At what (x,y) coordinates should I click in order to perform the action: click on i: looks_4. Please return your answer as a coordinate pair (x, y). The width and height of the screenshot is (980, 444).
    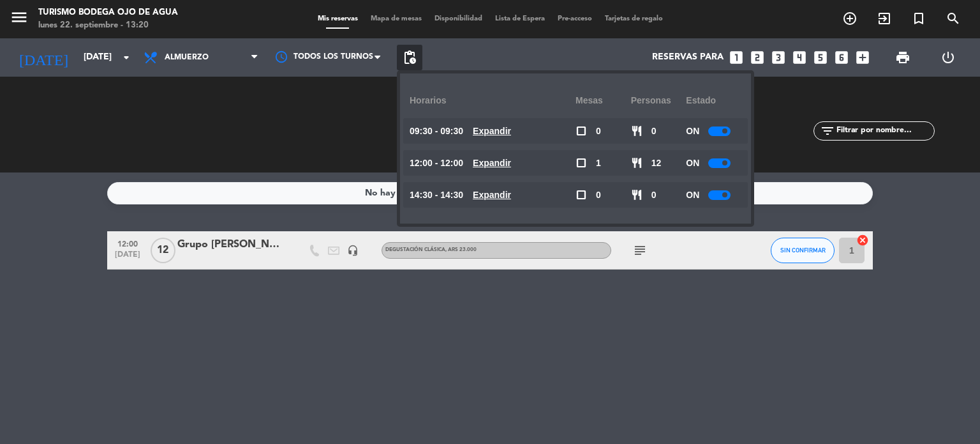
    Looking at the image, I should click on (800, 57).